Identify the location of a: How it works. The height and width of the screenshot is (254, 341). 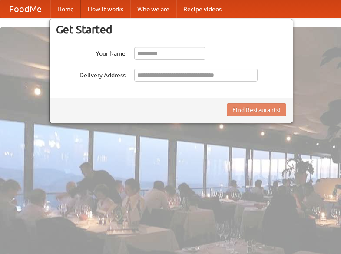
(106, 9).